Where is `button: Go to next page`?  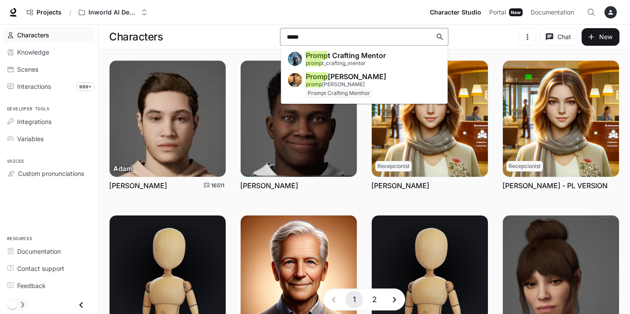 button: Go to next page is located at coordinates (395, 300).